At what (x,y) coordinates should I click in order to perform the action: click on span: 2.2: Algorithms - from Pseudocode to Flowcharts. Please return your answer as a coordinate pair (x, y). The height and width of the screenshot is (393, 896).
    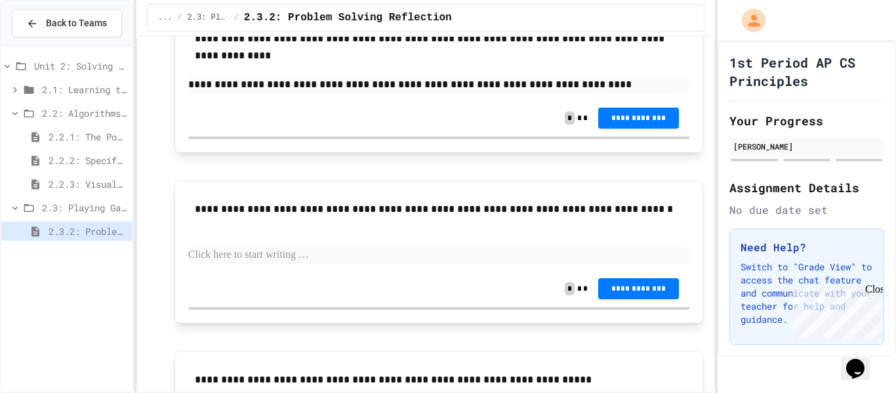
    Looking at the image, I should click on (85, 113).